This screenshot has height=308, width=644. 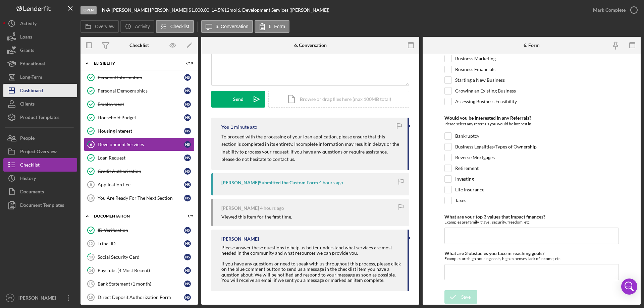 I want to click on label: Business Marketing, so click(x=475, y=59).